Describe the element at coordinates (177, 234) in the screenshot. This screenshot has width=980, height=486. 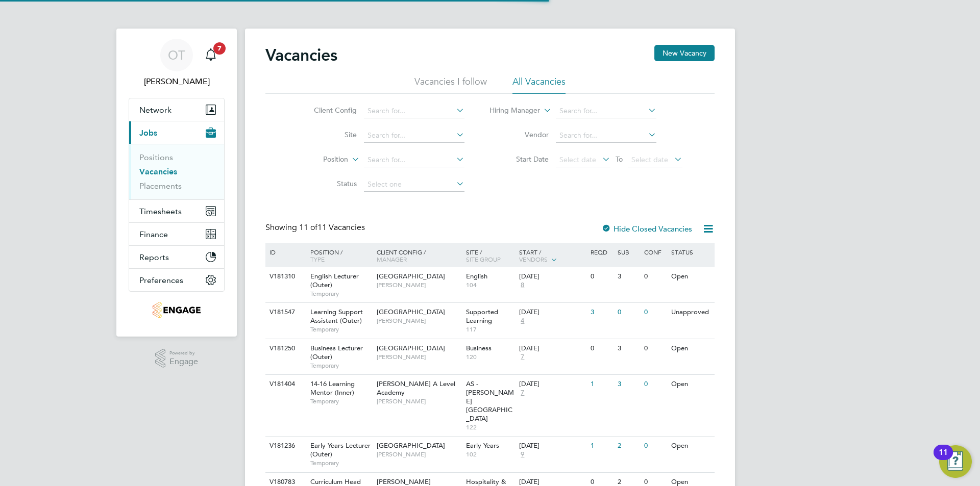
I see `button: Finance` at that location.